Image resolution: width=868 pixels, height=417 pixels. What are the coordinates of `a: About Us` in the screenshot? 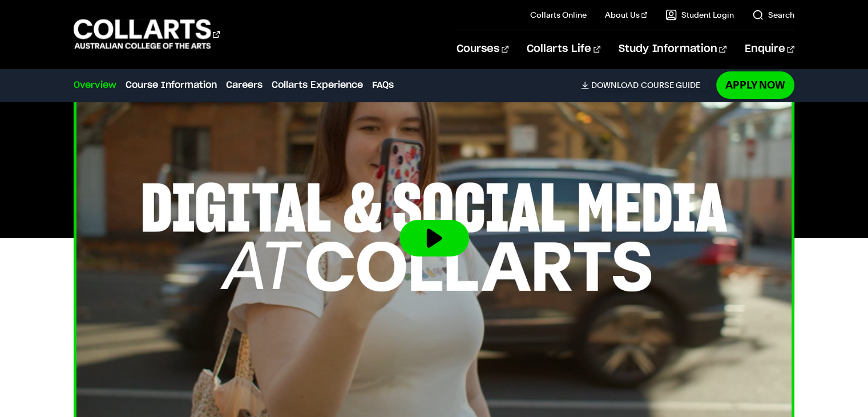 It's located at (626, 15).